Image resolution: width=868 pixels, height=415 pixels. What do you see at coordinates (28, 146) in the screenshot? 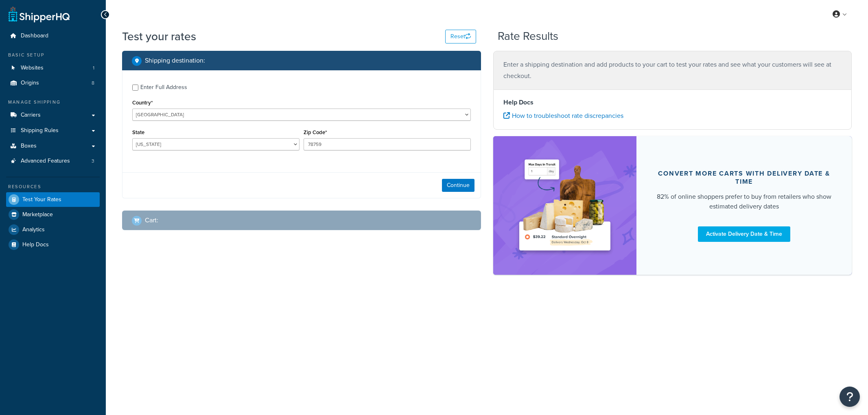
I see `span: Boxes` at bounding box center [28, 146].